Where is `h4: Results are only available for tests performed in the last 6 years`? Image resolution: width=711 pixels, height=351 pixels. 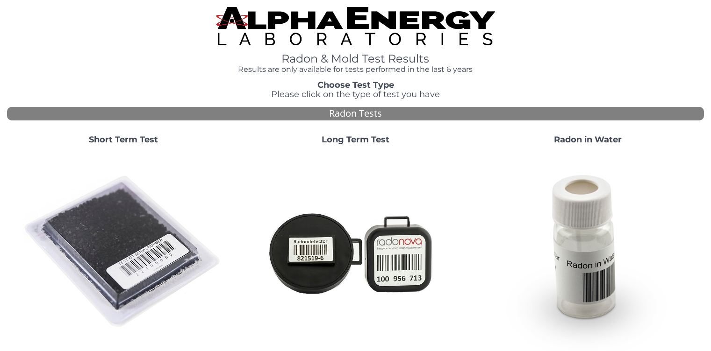 h4: Results are only available for tests performed in the last 6 years is located at coordinates (355, 70).